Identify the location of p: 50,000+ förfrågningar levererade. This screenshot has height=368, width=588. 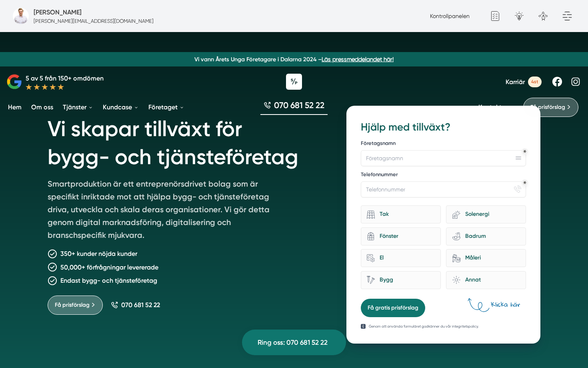
(109, 267).